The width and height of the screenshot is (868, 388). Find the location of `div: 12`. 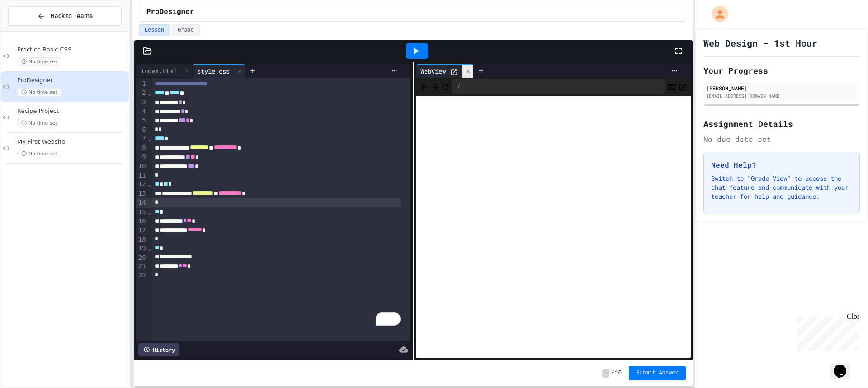

div: 12 is located at coordinates (141, 185).